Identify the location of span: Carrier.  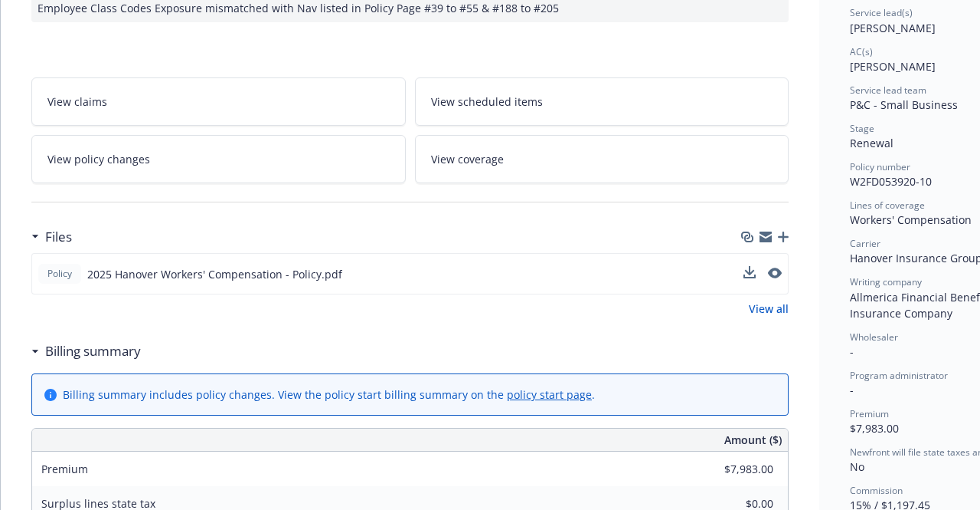
(865, 243).